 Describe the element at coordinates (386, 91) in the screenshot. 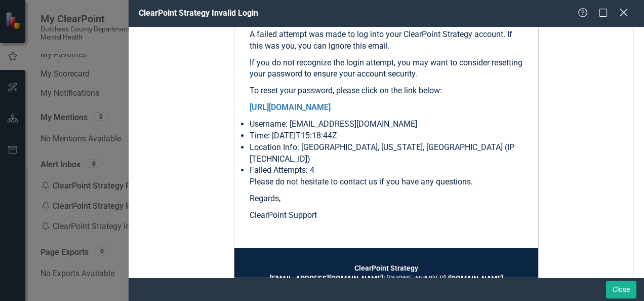

I see `p: To reset your password, please click on the link below:` at that location.